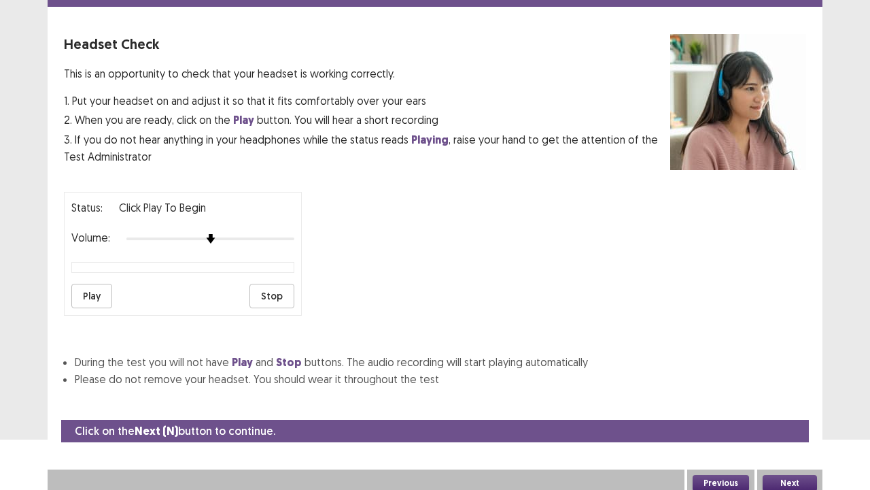 The height and width of the screenshot is (490, 870). Describe the element at coordinates (163, 207) in the screenshot. I see `p: Click Play to Begin` at that location.